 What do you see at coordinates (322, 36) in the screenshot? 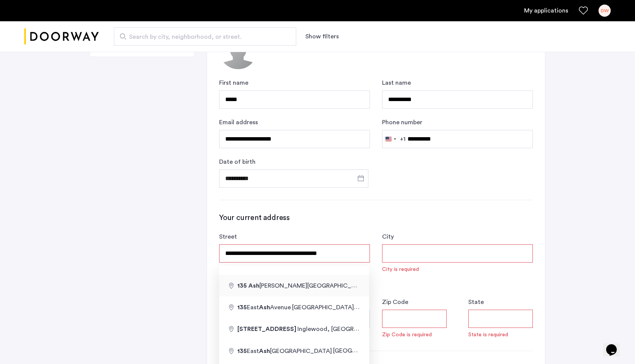
I see `button: Show or hide filters` at bounding box center [322, 36].